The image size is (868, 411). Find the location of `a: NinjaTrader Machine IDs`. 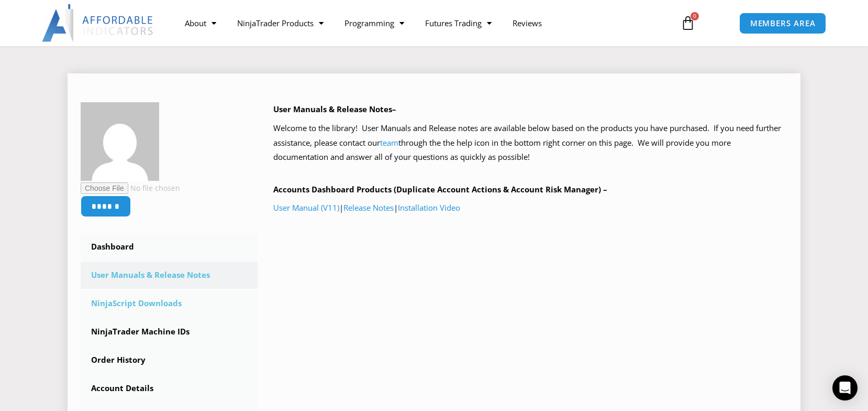

a: NinjaTrader Machine IDs is located at coordinates (169, 332).